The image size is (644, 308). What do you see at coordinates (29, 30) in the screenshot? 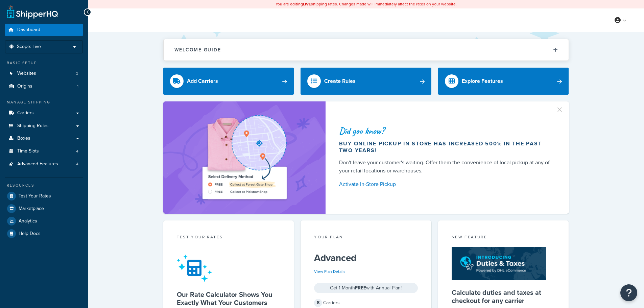
I see `span: Dashboard` at bounding box center [29, 30].